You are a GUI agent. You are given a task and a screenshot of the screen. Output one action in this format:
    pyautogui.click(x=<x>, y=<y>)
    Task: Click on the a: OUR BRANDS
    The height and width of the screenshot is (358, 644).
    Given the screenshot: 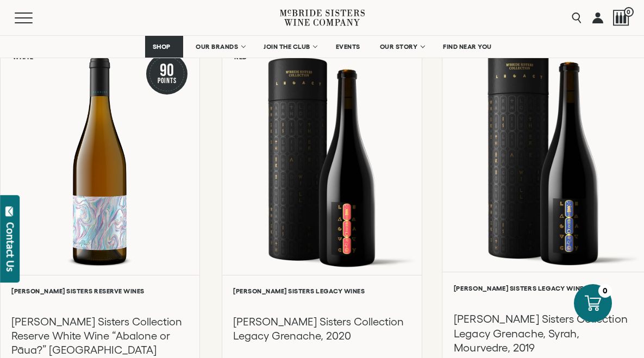 What is the action you would take?
    pyautogui.click(x=220, y=47)
    